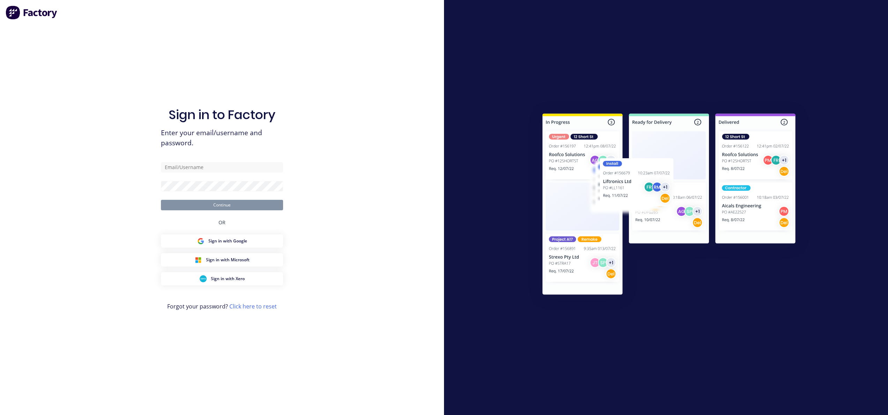  What do you see at coordinates (228, 241) in the screenshot?
I see `span: Sign in with Google` at bounding box center [228, 241].